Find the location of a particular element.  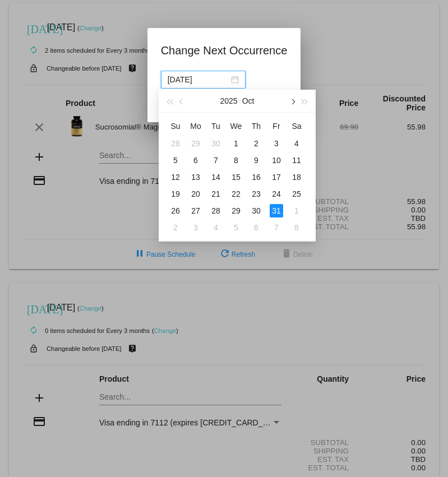

td: 10/5/2025 is located at coordinates (175, 160).